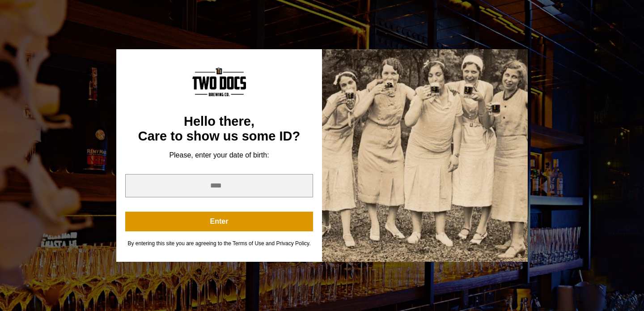 The image size is (644, 311). Describe the element at coordinates (219, 221) in the screenshot. I see `button: Enter` at that location.